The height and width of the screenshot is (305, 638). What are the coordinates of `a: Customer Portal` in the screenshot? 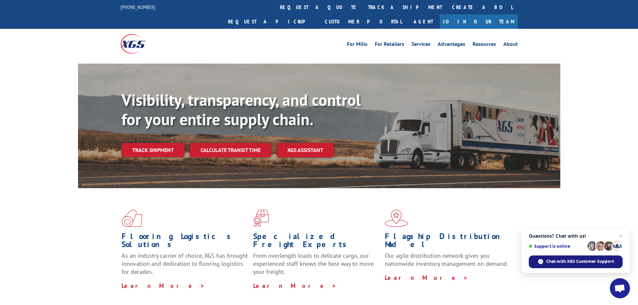 It's located at (363, 21).